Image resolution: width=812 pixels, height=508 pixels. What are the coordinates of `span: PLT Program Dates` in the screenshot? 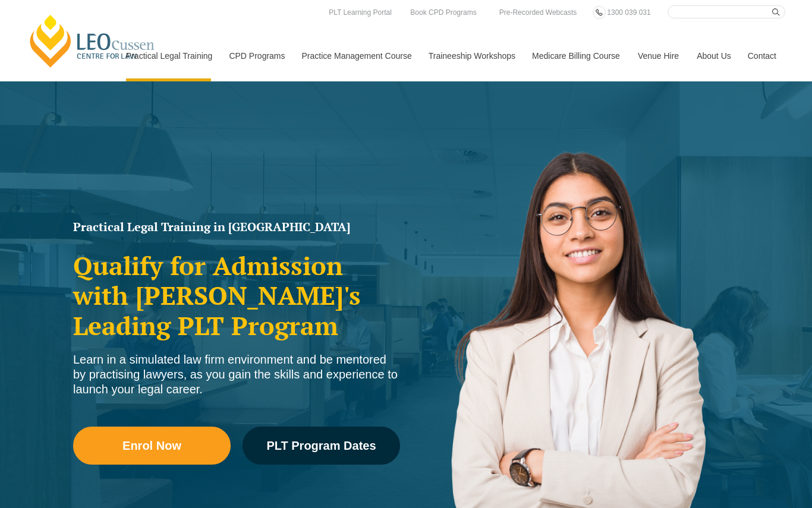 It's located at (321, 446).